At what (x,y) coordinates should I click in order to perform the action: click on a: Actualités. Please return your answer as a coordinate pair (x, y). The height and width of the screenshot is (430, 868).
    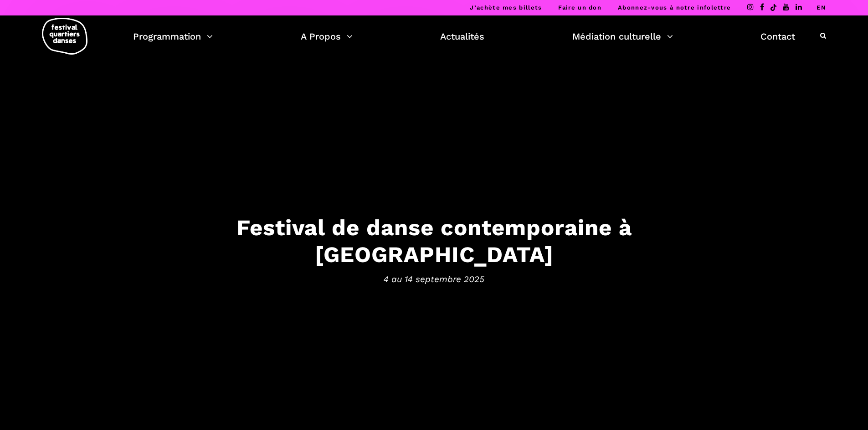
    Looking at the image, I should click on (462, 36).